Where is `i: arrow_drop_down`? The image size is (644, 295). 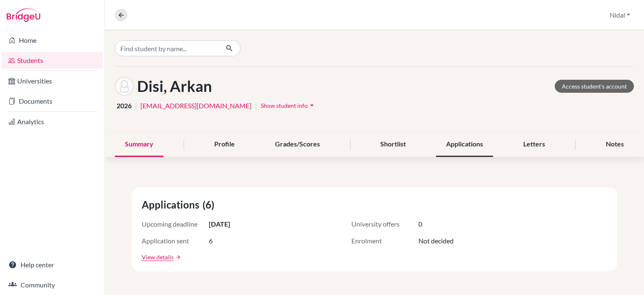
i: arrow_drop_down is located at coordinates (312, 105).